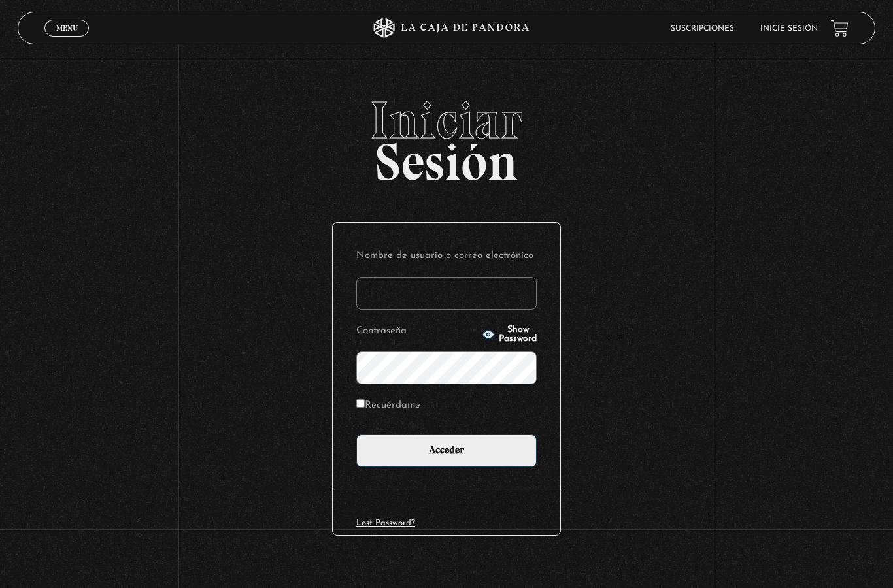  Describe the element at coordinates (509, 335) in the screenshot. I see `button: Show Password` at that location.